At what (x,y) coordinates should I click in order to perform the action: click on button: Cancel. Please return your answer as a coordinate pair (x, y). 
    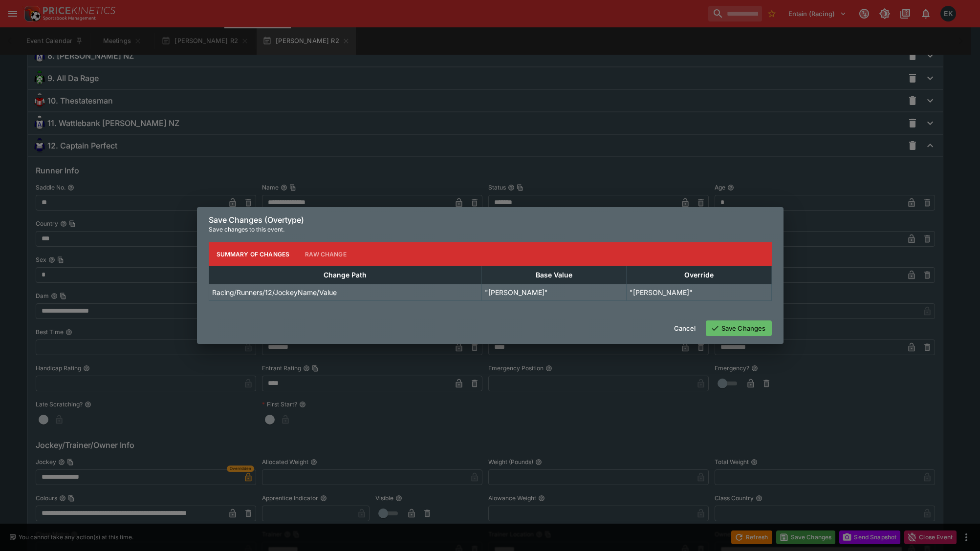
    Looking at the image, I should click on (685, 328).